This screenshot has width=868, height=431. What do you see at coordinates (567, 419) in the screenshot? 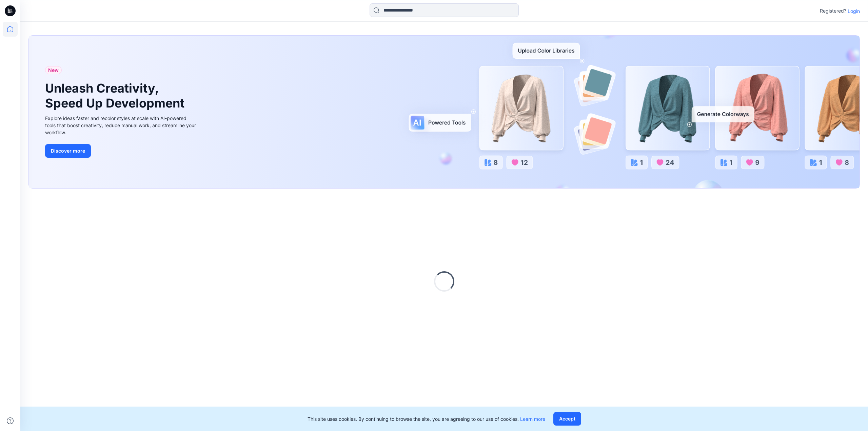
I see `button: Accept` at bounding box center [567, 419].